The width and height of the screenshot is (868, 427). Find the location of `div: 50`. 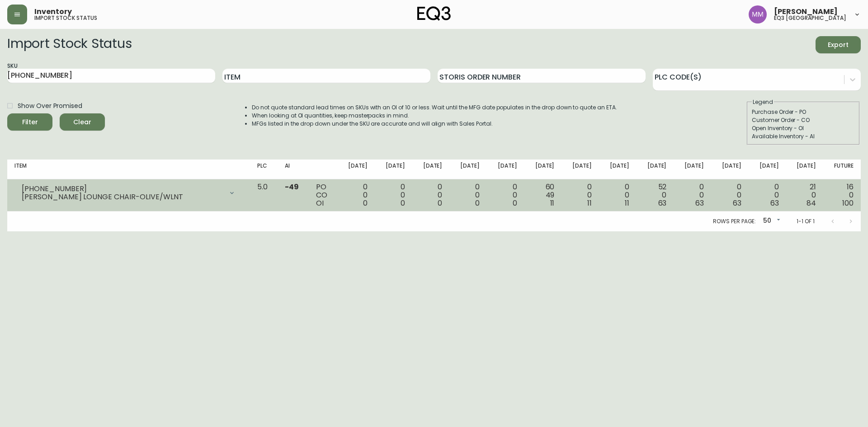

div: 50 is located at coordinates (771, 221).